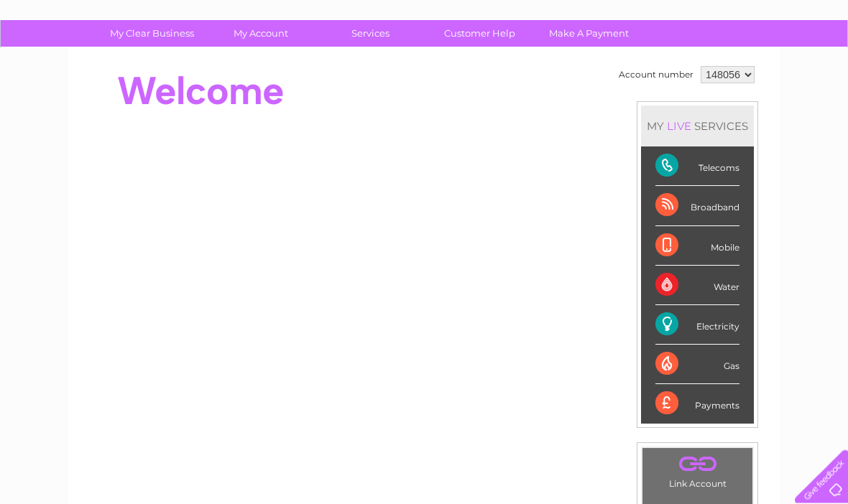  I want to click on div: Water, so click(696, 286).